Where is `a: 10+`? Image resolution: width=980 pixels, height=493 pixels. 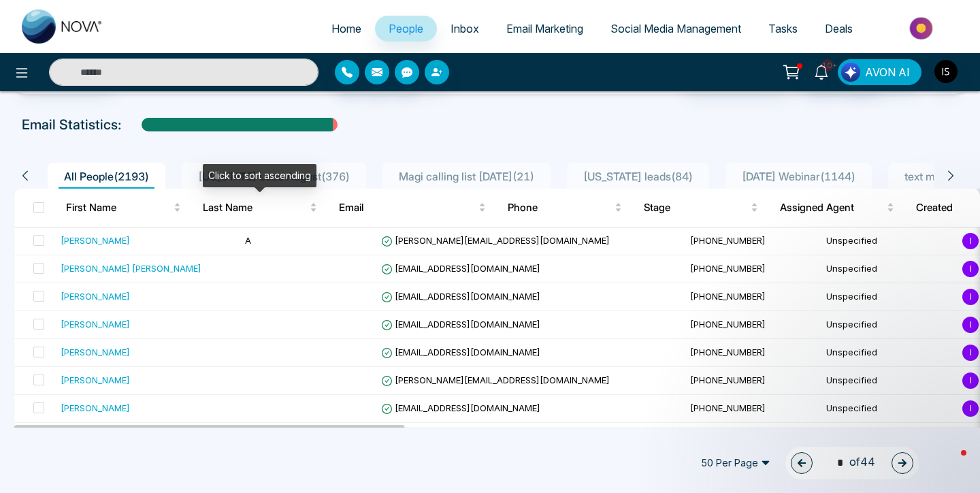 a: 10+ is located at coordinates (821, 71).